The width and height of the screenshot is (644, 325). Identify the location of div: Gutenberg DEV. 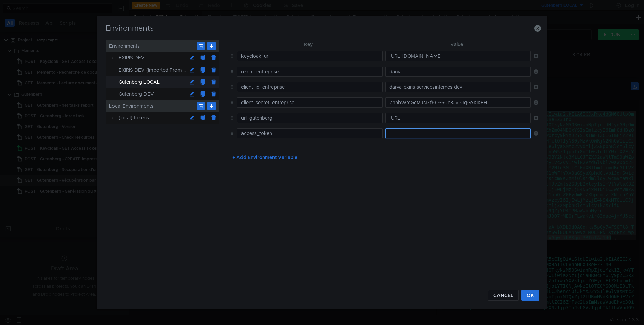
(152, 94).